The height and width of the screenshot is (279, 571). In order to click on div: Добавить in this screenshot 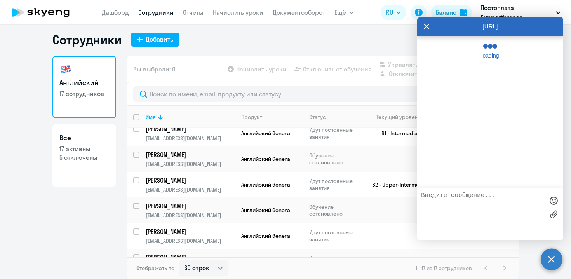, I will do `click(159, 39)`.